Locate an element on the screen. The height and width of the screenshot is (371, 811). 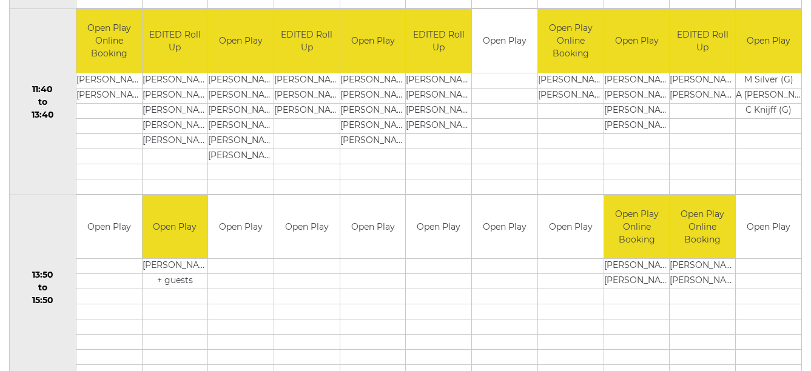
td: C Knijff (G) is located at coordinates (768, 110).